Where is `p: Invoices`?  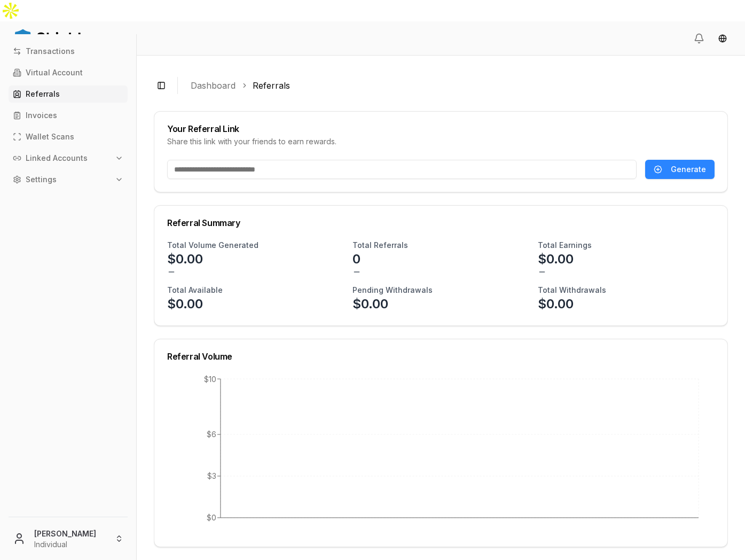 p: Invoices is located at coordinates (41, 116).